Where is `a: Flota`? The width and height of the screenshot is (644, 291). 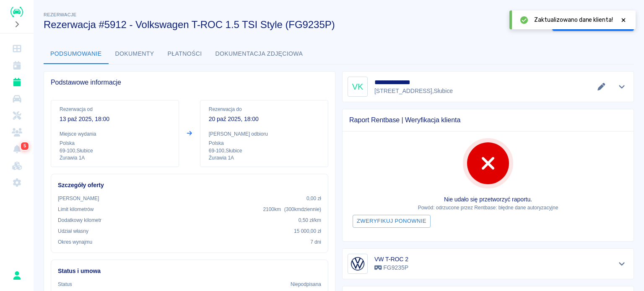
a: Flota is located at coordinates (17, 99).